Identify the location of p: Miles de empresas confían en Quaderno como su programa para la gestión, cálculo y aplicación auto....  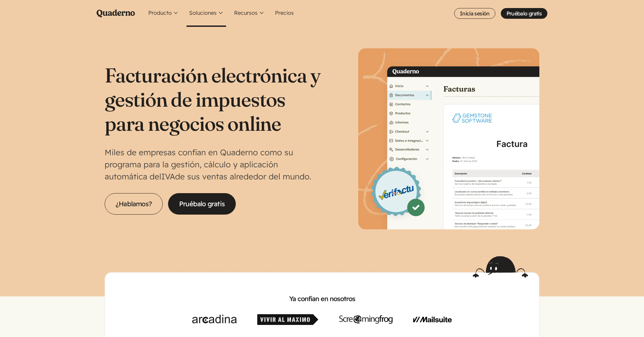
(213, 164).